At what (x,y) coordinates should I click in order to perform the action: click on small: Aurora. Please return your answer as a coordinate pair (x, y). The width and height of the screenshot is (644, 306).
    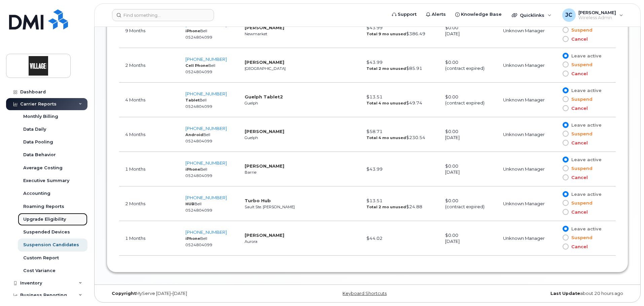
    Looking at the image, I should click on (251, 241).